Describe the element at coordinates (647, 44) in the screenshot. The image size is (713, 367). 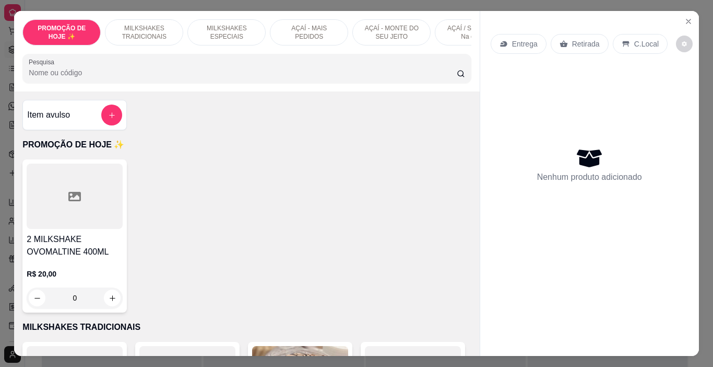
I see `p: C.Local` at that location.